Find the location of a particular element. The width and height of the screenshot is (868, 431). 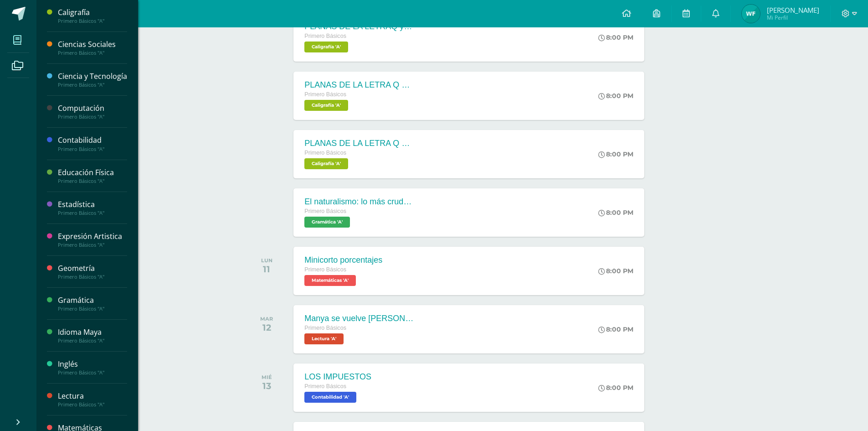

div: MAR is located at coordinates (266, 319).